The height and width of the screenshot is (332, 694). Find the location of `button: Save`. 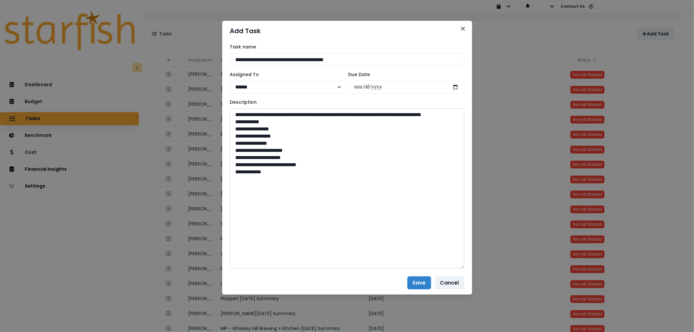

button: Save is located at coordinates (419, 283).